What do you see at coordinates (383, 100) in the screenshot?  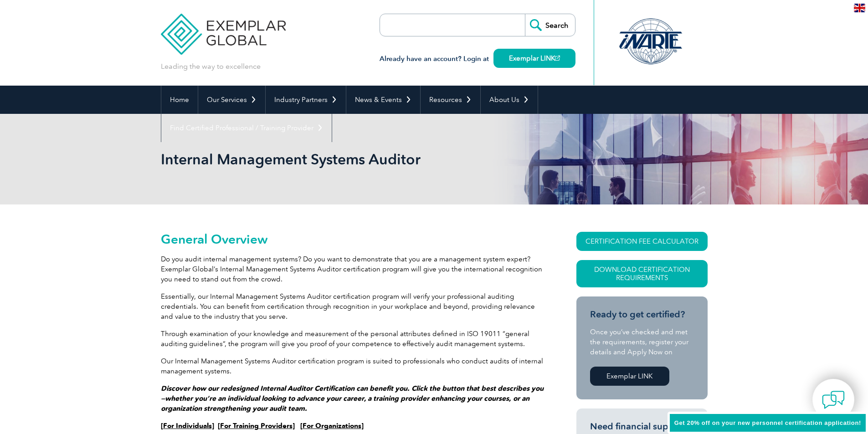 I see `a: News & Events` at bounding box center [383, 100].